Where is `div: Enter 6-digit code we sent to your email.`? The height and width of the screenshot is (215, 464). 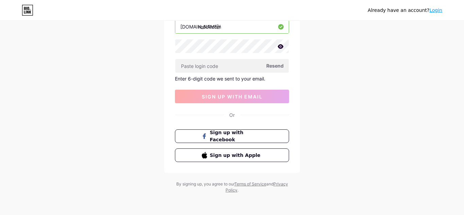
div: Enter 6-digit code we sent to your email. is located at coordinates (232, 78).